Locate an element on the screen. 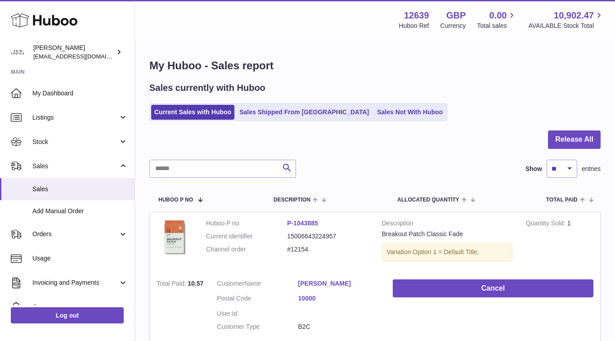 The height and width of the screenshot is (341, 615). span: ALLOCATED Quantity is located at coordinates (428, 200).